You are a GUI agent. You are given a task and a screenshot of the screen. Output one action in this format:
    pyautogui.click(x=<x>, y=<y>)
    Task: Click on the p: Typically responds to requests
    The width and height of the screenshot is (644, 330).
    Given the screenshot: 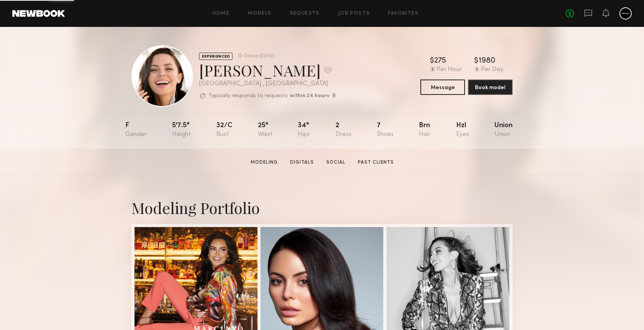 What is the action you would take?
    pyautogui.click(x=248, y=96)
    